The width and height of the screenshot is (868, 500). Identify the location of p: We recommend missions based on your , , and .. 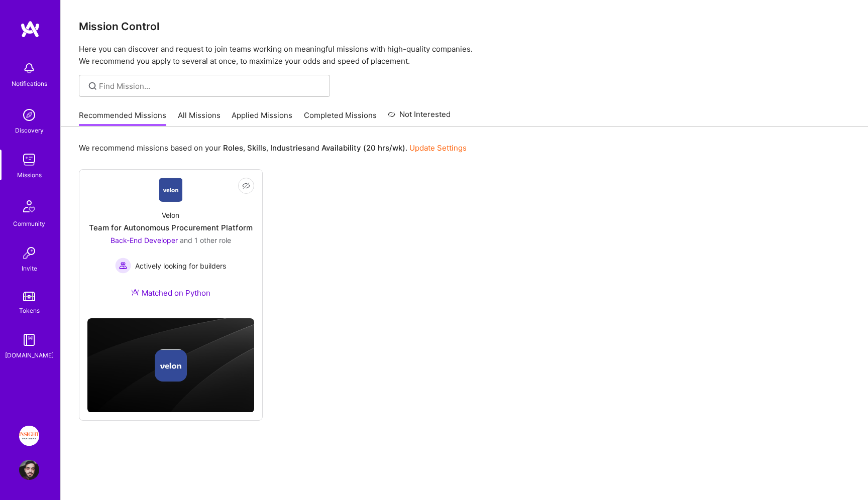
(272, 148).